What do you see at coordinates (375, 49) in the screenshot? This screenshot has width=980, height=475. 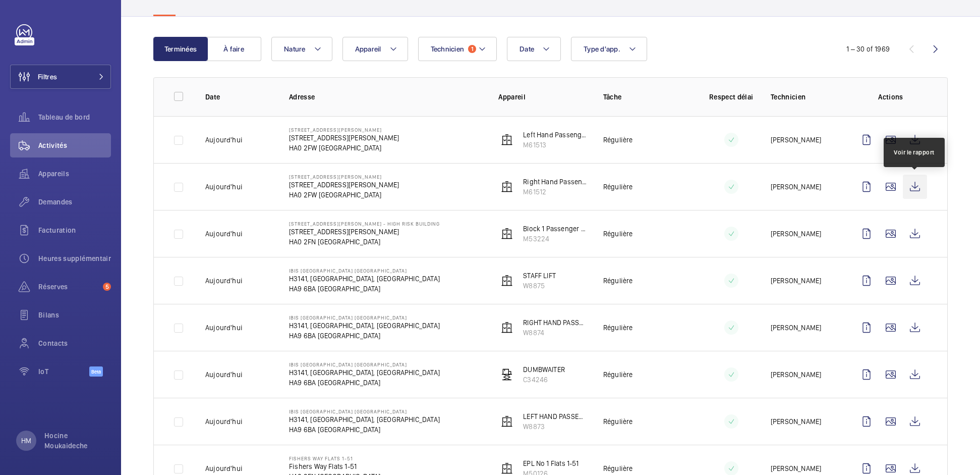 I see `button: Appareil` at bounding box center [375, 49].